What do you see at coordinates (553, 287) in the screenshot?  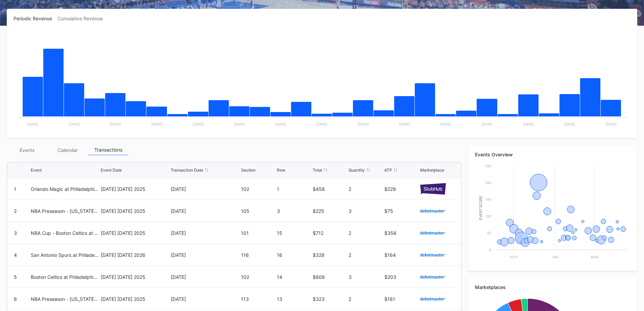 I see `div: Marketplaces` at bounding box center [553, 287].